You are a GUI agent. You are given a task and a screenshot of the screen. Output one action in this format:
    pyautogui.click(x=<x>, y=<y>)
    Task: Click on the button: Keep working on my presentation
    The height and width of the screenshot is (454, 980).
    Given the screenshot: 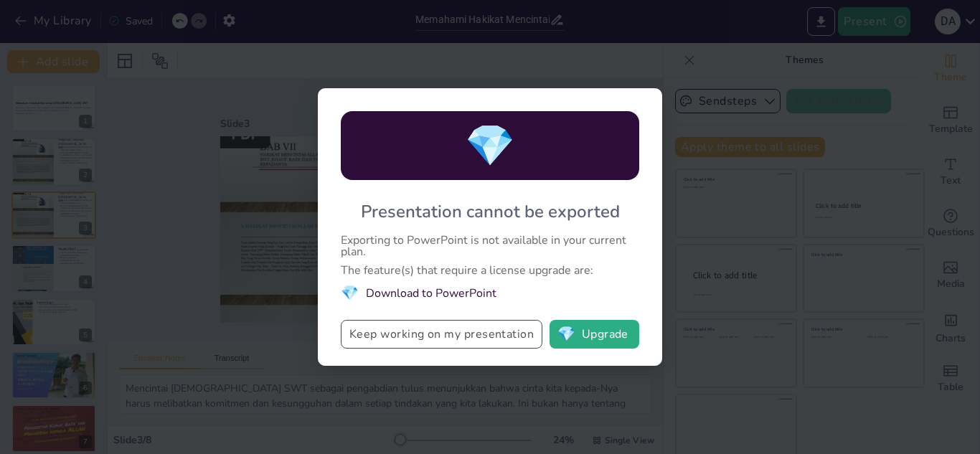 What is the action you would take?
    pyautogui.click(x=441, y=334)
    